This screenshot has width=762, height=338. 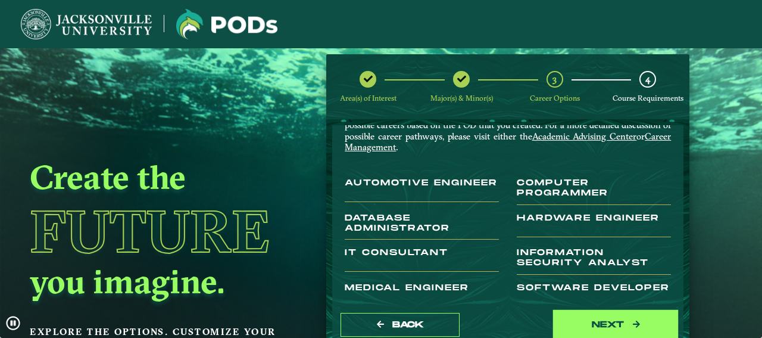 I want to click on span: 3, so click(x=554, y=79).